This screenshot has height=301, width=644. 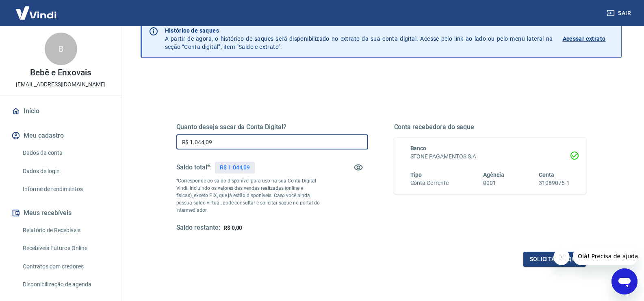 I want to click on span: Conta, so click(x=546, y=174).